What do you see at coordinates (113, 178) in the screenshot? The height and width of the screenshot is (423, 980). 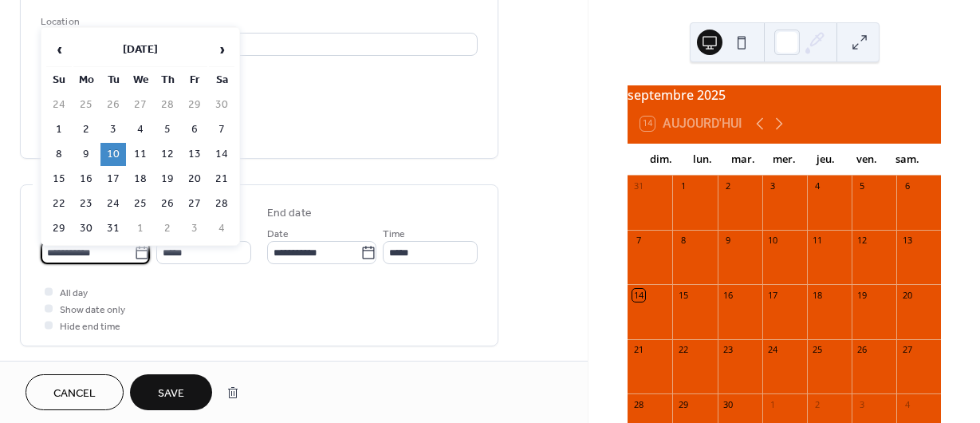 I see `td: 17` at bounding box center [113, 178].